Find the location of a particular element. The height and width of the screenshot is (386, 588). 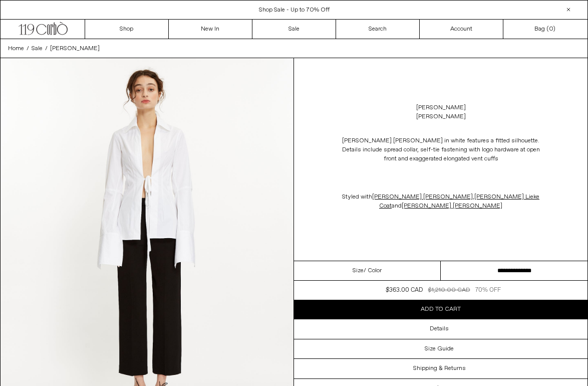

a: Bag () is located at coordinates (545, 29).